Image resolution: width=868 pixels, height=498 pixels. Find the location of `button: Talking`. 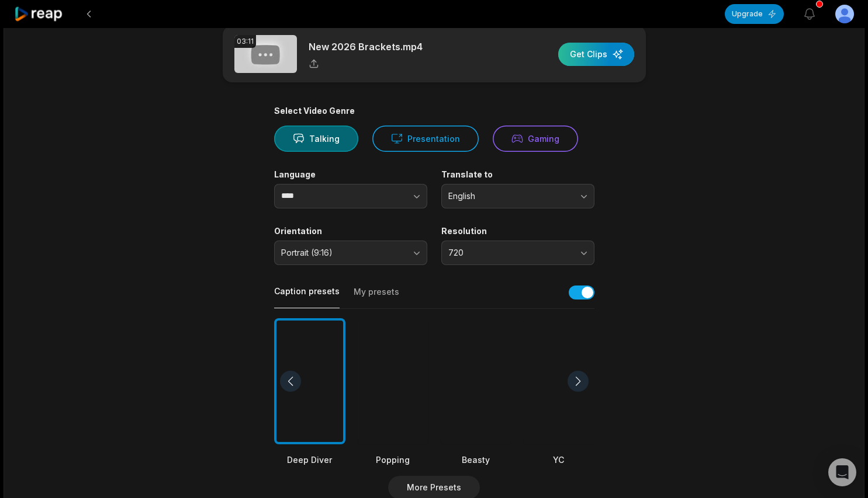

button: Talking is located at coordinates (316, 138).